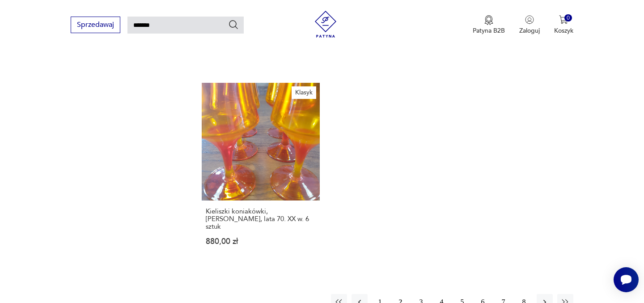 Image resolution: width=644 pixels, height=303 pixels. What do you see at coordinates (563, 31) in the screenshot?
I see `p: Koszyk` at bounding box center [563, 31].